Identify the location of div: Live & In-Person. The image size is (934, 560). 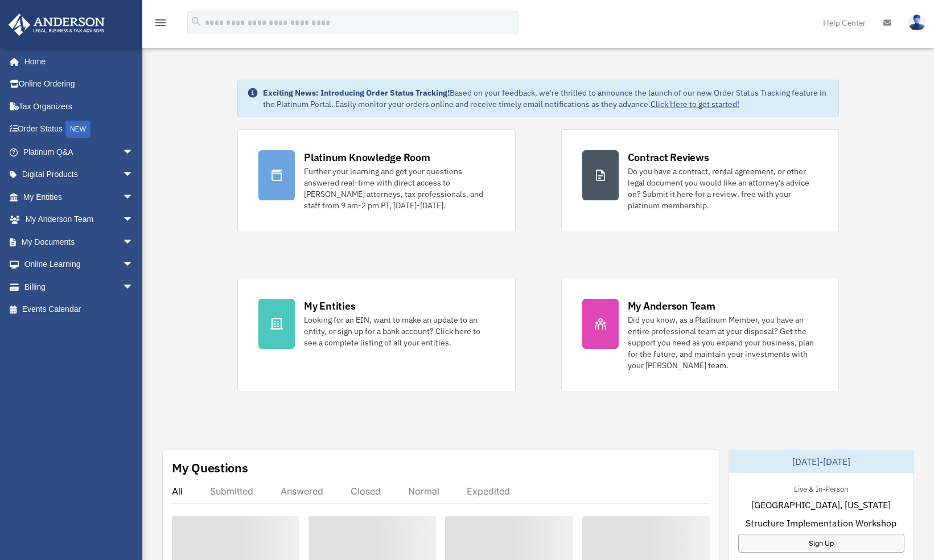
(821, 487).